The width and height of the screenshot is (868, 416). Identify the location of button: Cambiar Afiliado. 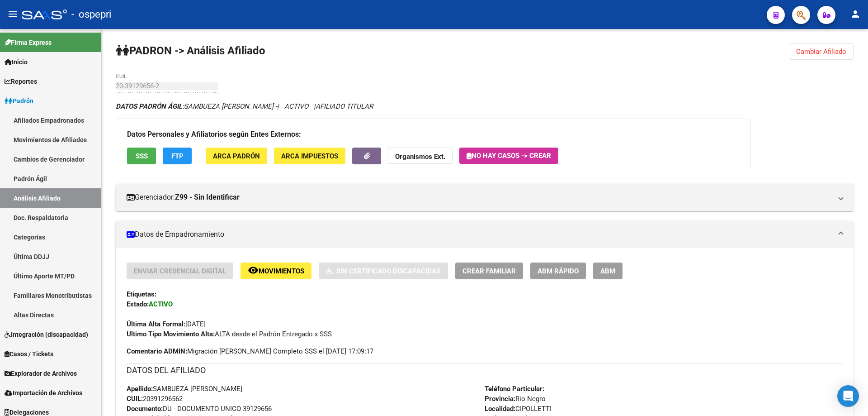
(821, 51).